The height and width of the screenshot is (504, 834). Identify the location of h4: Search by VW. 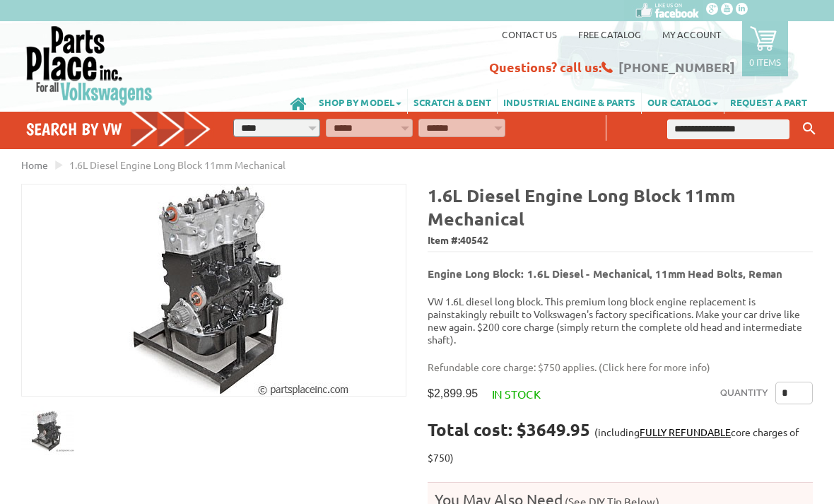
(118, 129).